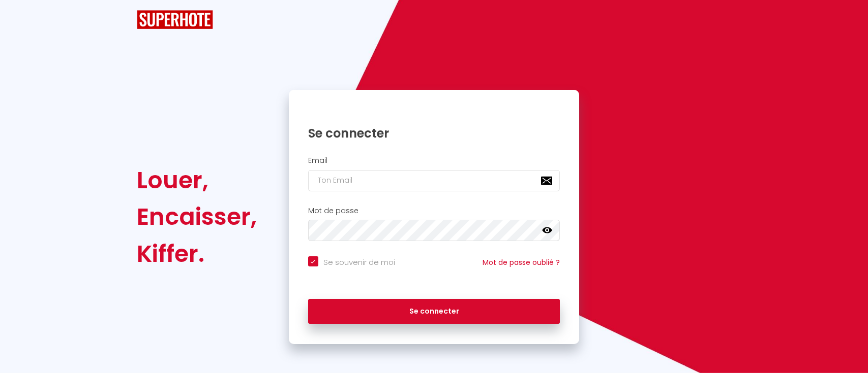 This screenshot has height=373, width=868. Describe the element at coordinates (197, 217) in the screenshot. I see `div: Encaisser,` at that location.